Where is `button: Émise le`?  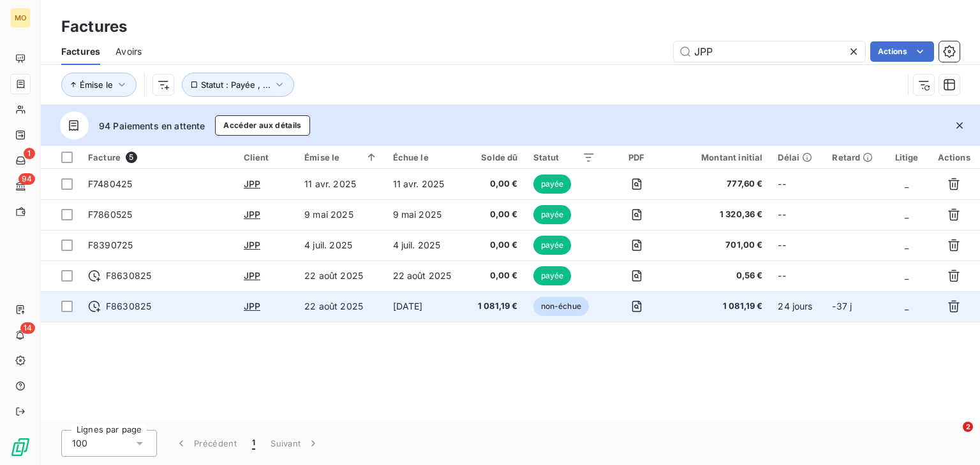
button: Émise le is located at coordinates (99, 85).